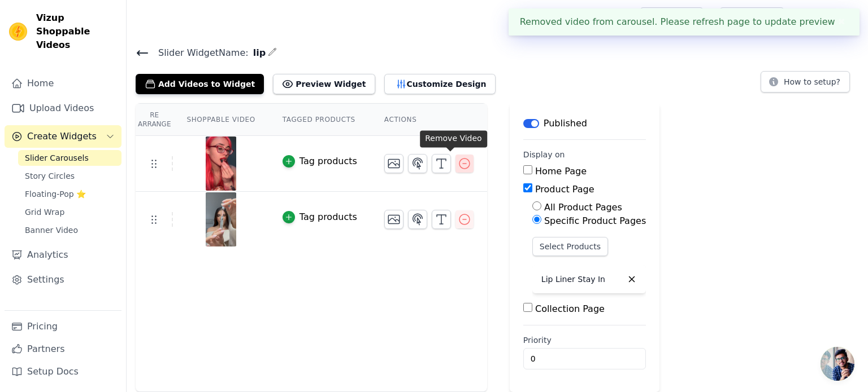 The height and width of the screenshot is (392, 868). Describe the element at coordinates (70, 176) in the screenshot. I see `a: Story Circles` at that location.